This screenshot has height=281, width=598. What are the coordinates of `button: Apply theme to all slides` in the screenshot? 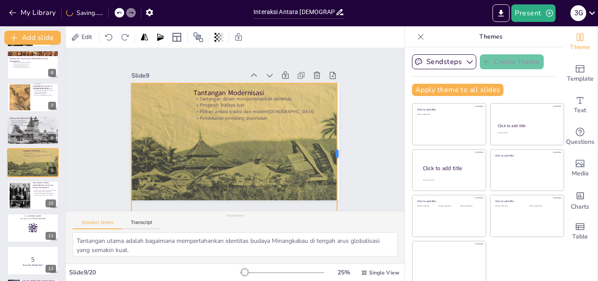 It's located at (458, 90).